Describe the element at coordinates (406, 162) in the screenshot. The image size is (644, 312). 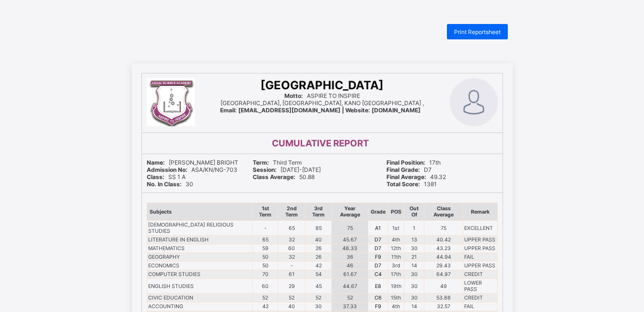
I see `b: Final Position:` at that location.